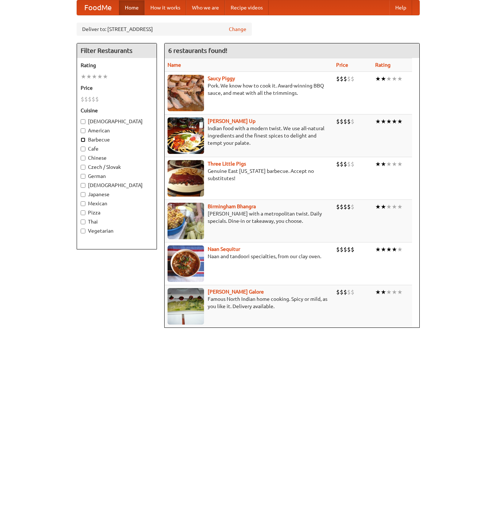  What do you see at coordinates (117, 88) in the screenshot?
I see `h5: Price` at bounding box center [117, 88].